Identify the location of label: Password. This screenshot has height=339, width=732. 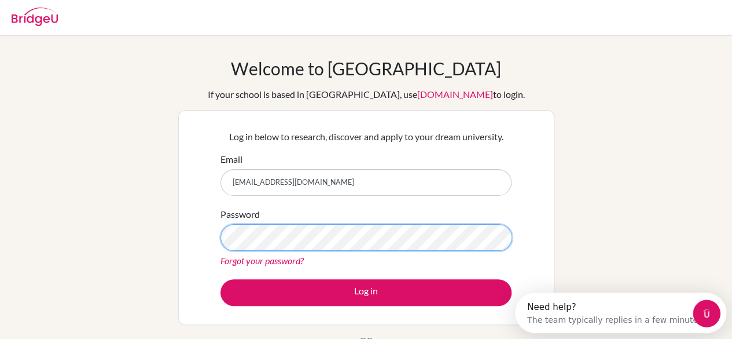
(240, 214).